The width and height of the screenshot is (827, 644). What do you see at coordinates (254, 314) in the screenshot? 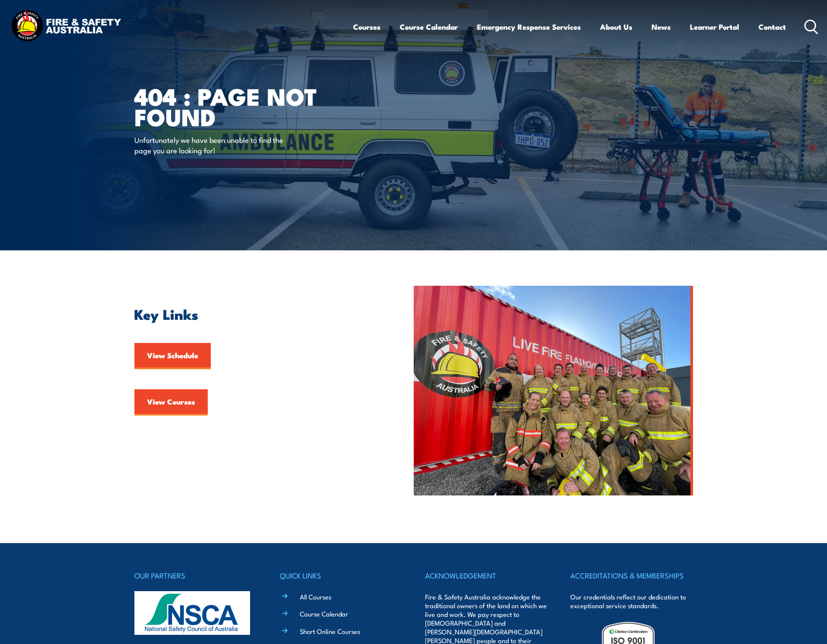
I see `h2: Key Links` at bounding box center [254, 314].